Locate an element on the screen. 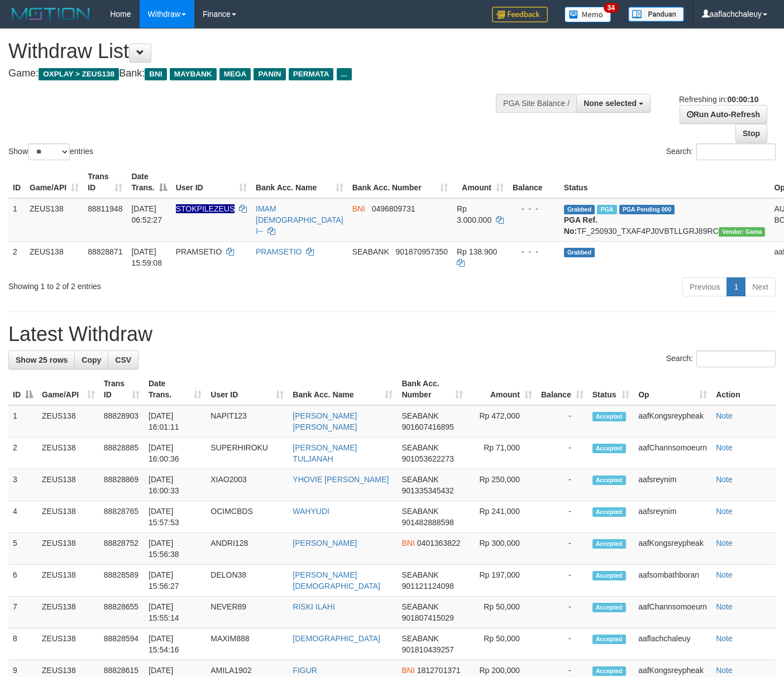  td: aafChannsomoeurn is located at coordinates (672, 612).